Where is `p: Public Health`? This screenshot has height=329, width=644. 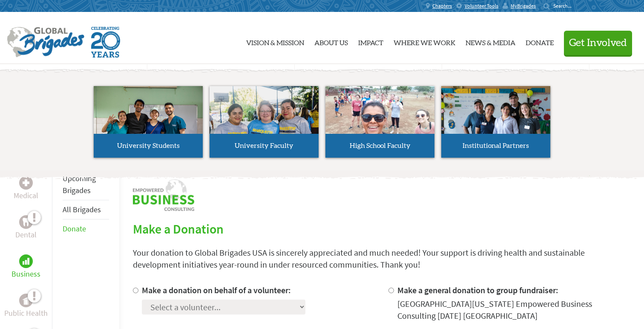 p: Public Health is located at coordinates (26, 313).